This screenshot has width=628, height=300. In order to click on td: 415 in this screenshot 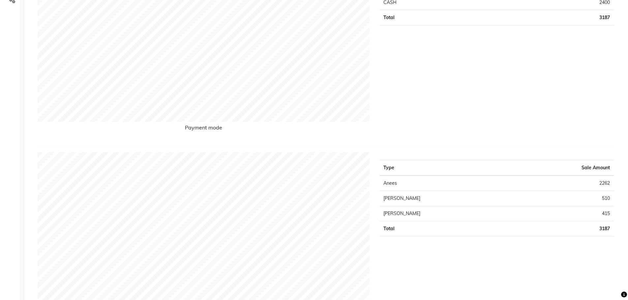, I will do `click(562, 214)`.